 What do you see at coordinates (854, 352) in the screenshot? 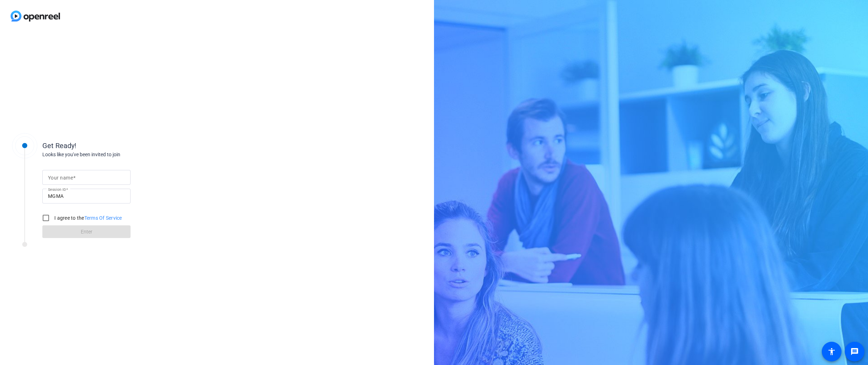
I see `mat-icon: message` at bounding box center [854, 352].